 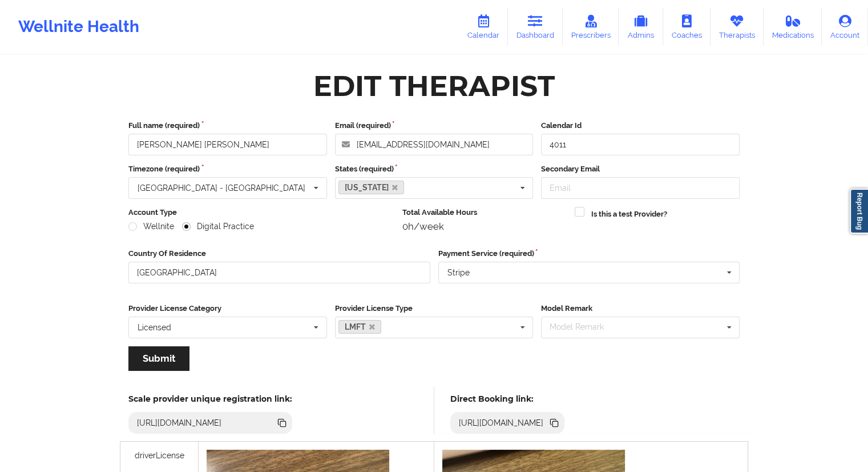 I want to click on div: Stripe, so click(x=458, y=273).